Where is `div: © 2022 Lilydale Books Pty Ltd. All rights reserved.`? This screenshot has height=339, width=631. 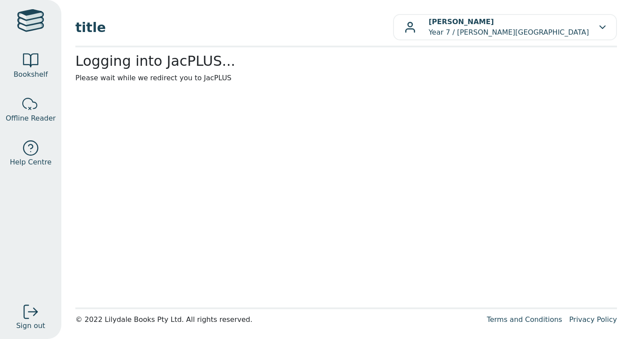
div: © 2022 Lilydale Books Pty Ltd. All rights reserved. is located at coordinates (277, 320).